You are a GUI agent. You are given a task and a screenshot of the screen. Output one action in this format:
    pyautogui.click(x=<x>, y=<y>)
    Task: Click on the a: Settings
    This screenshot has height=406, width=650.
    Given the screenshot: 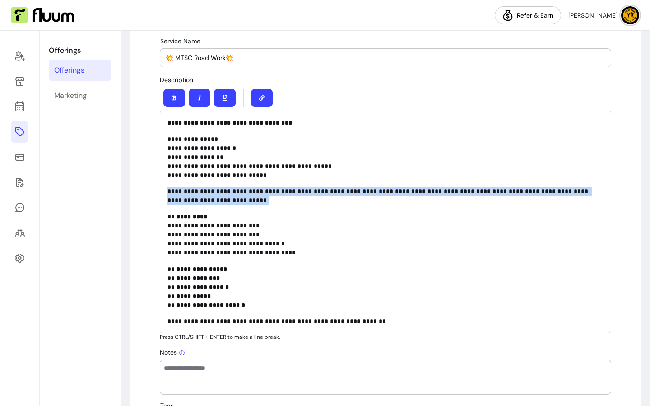 What is the action you would take?
    pyautogui.click(x=19, y=258)
    